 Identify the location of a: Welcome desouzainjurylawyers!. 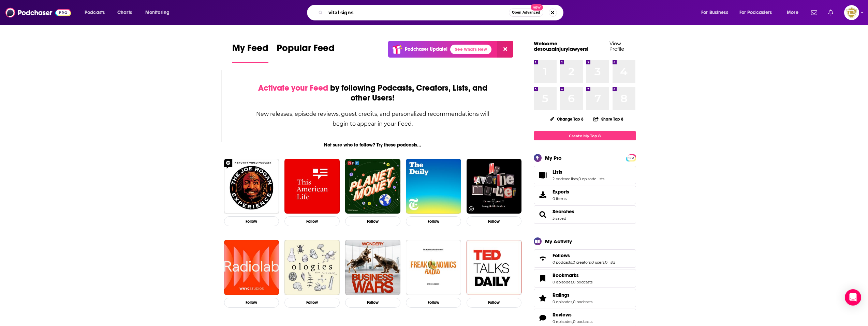
(561, 46).